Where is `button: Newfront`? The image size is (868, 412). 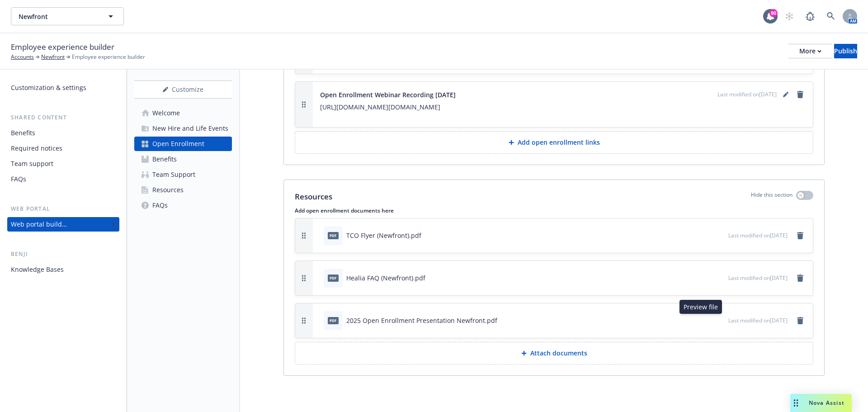
button: Newfront is located at coordinates (67, 16).